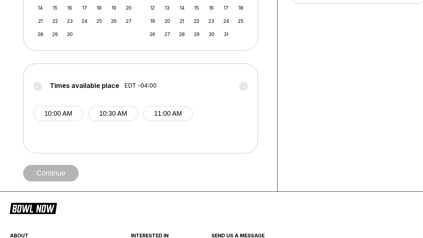  Describe the element at coordinates (168, 113) in the screenshot. I see `button: 11:00 AM` at that location.